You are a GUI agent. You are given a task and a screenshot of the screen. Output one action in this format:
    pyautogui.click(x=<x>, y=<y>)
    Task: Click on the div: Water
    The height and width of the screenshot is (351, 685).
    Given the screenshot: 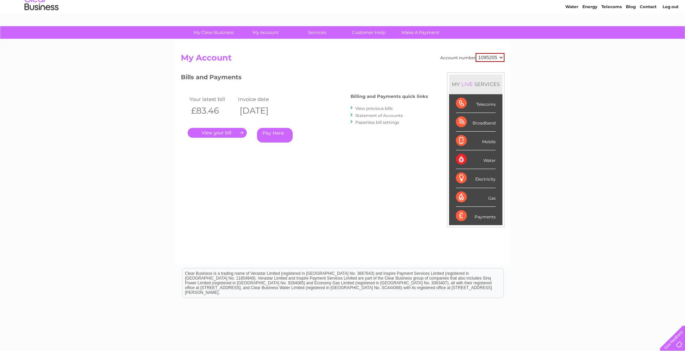 What is the action you would take?
    pyautogui.click(x=476, y=159)
    